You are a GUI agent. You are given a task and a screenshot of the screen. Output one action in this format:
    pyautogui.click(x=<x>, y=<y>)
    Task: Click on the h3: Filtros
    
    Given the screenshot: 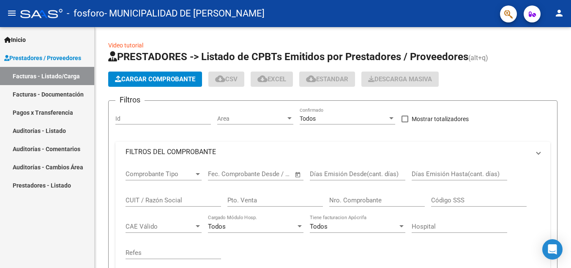 What is the action you would take?
    pyautogui.click(x=130, y=100)
    